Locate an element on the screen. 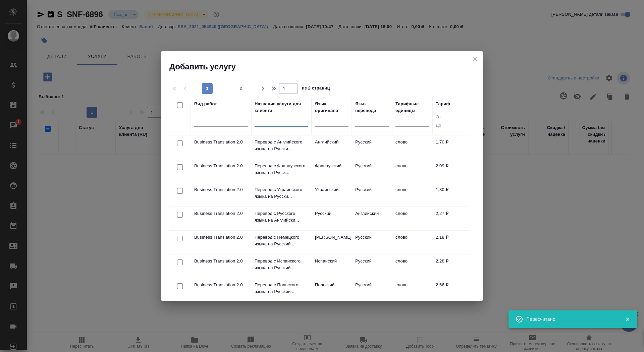 The image size is (644, 352). input: До is located at coordinates (453, 126).